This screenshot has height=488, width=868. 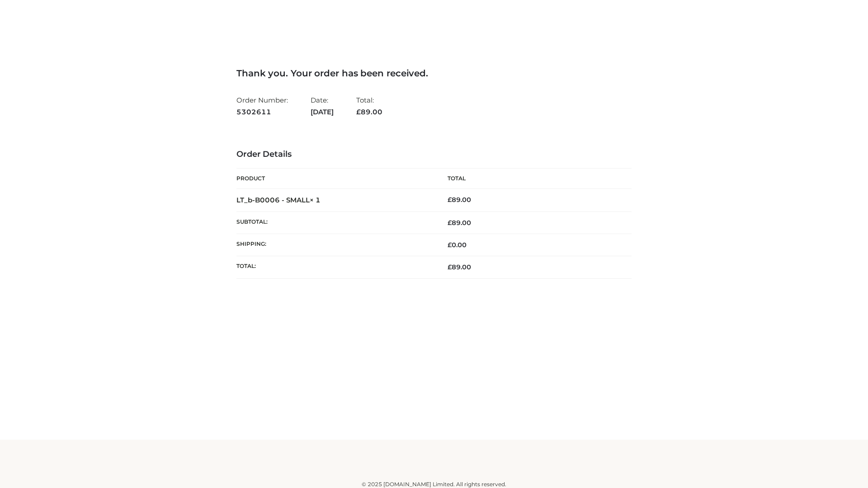 What do you see at coordinates (459, 200) in the screenshot?
I see `bdi: 89.00` at bounding box center [459, 200].